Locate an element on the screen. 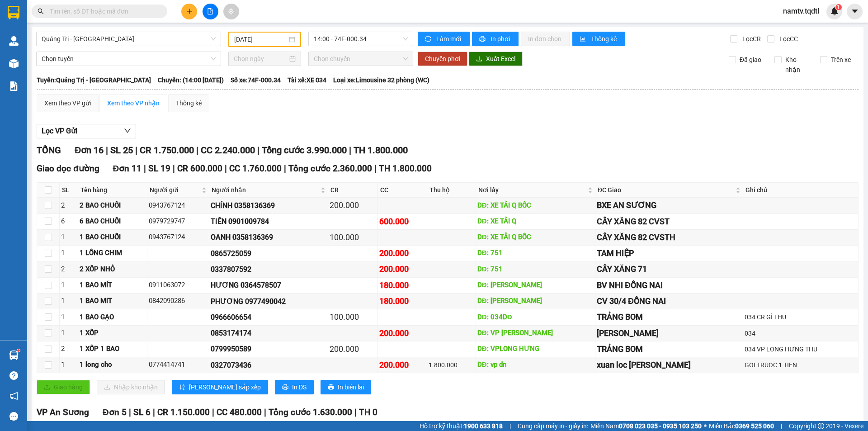  th: CC is located at coordinates (402, 190).